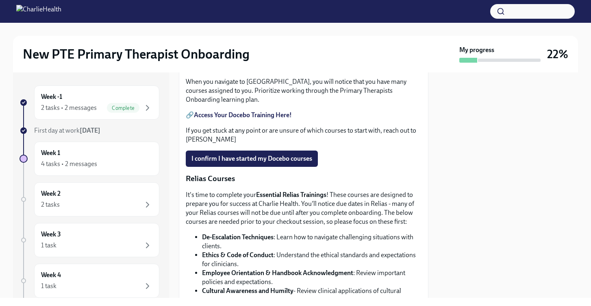 The height and width of the screenshot is (306, 591). What do you see at coordinates (243, 115) in the screenshot?
I see `a: Access Your Docebo Training Here!` at bounding box center [243, 115].